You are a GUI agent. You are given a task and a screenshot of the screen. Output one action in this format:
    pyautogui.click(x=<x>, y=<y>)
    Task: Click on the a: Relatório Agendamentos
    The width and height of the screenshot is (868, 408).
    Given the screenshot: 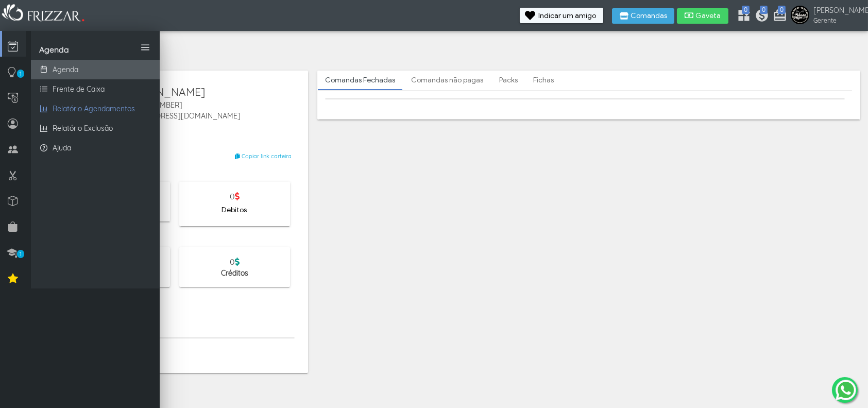 What is the action you would take?
    pyautogui.click(x=96, y=109)
    